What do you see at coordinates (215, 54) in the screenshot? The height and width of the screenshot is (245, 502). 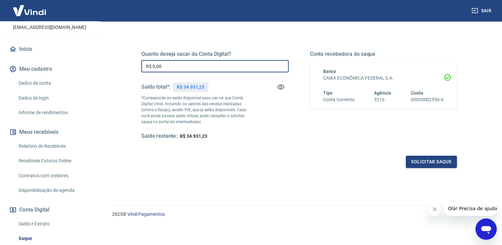 I see `h5: Quanto deseja sacar da Conta Digital?` at bounding box center [215, 54].